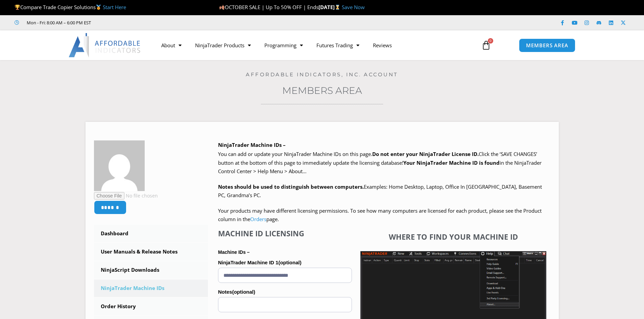  I want to click on span: MEMBERS AREA, so click(547, 46).